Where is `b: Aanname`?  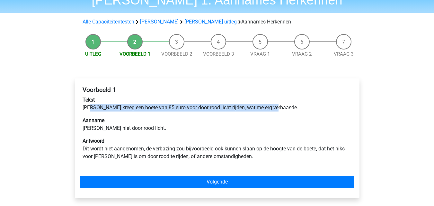
b: Aanname is located at coordinates (93, 120).